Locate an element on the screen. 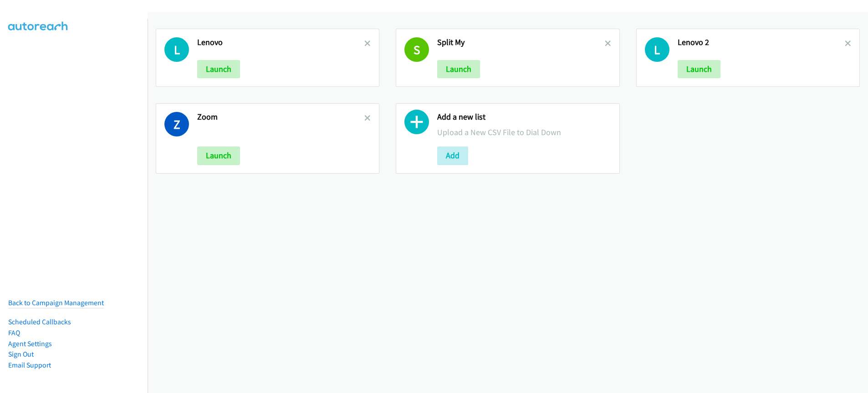  h2: Lenovo is located at coordinates (281, 42).